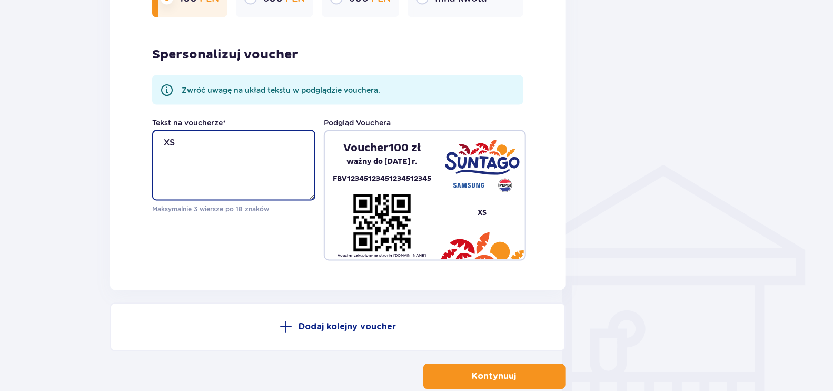  Describe the element at coordinates (382, 149) in the screenshot. I see `p: Voucher 100 zł` at that location.